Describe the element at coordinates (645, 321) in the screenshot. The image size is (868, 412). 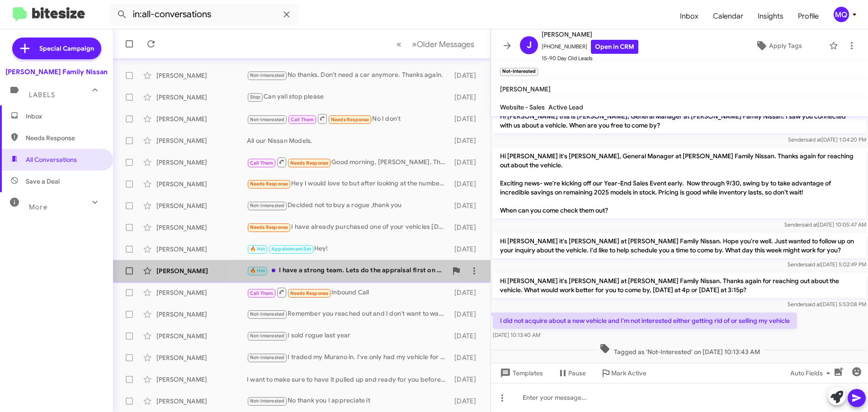
I see `p: I did not acquire about a new vehicle and I'm not interested either getting rid of or selling my ...` at that location.